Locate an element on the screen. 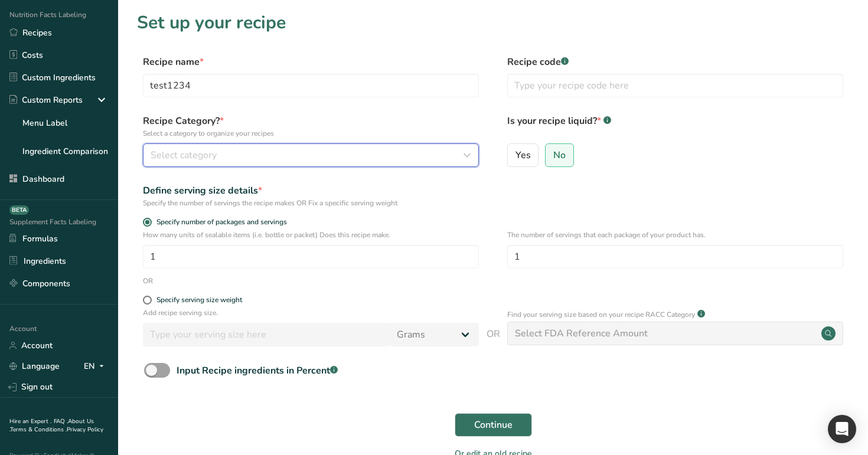  span: Yes is located at coordinates (523, 155).